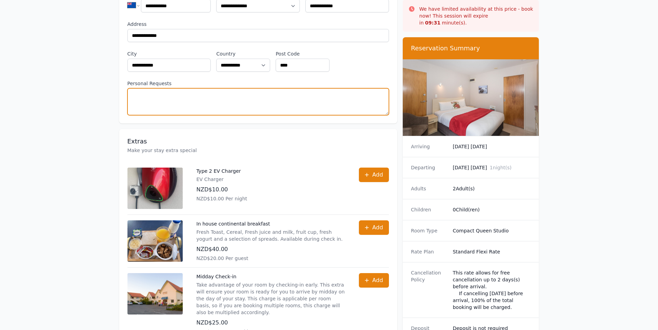  Describe the element at coordinates (476, 16) in the screenshot. I see `p: We have limited availability at this price - book now! This session will expire in minute(s).` at that location.